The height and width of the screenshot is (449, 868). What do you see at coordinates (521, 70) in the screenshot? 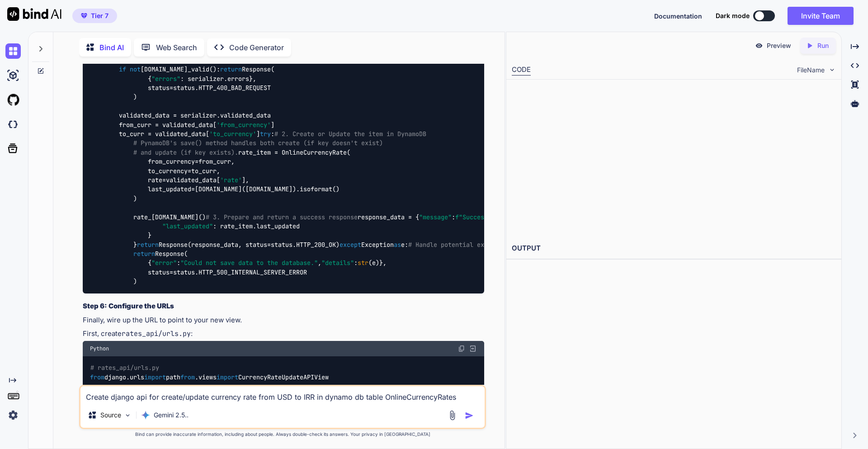
I see `div: CODE` at bounding box center [521, 70].